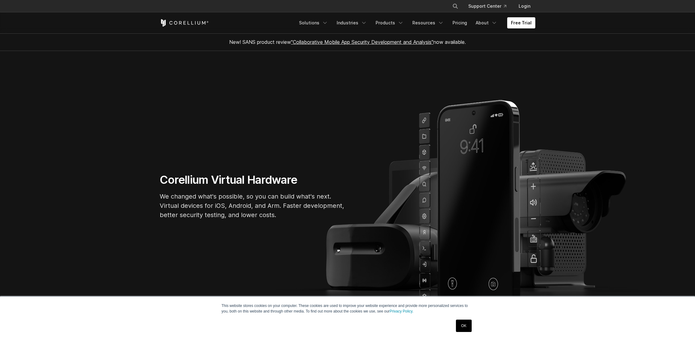  Describe the element at coordinates (455, 6) in the screenshot. I see `button: Search` at that location.